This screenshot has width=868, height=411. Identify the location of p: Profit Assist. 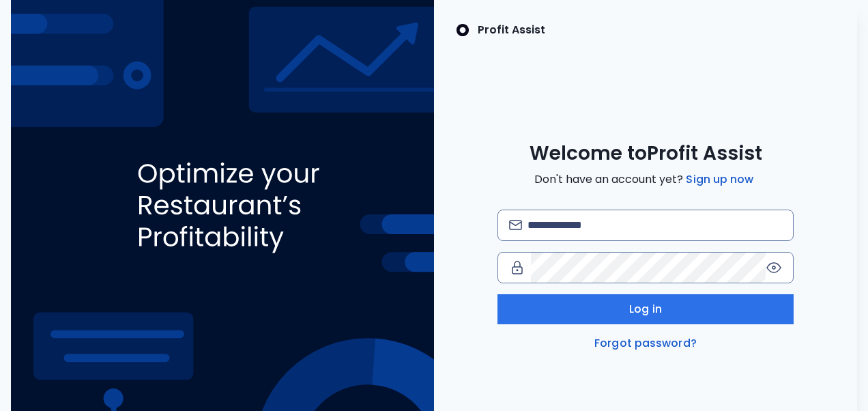
(511, 30).